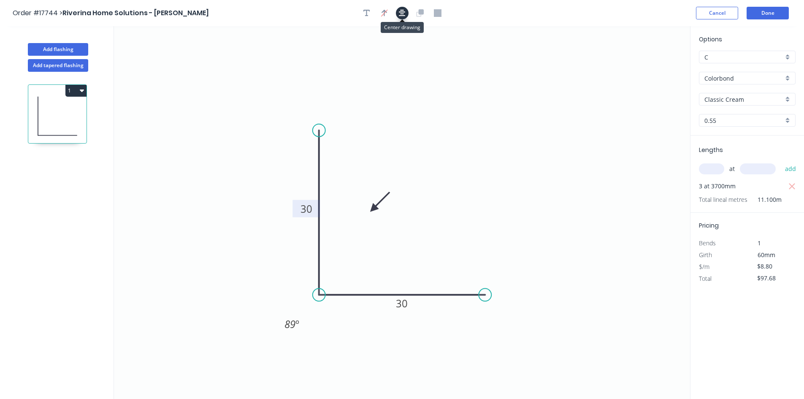 This screenshot has height=399, width=804. I want to click on span: 3 at 3700mm, so click(717, 186).